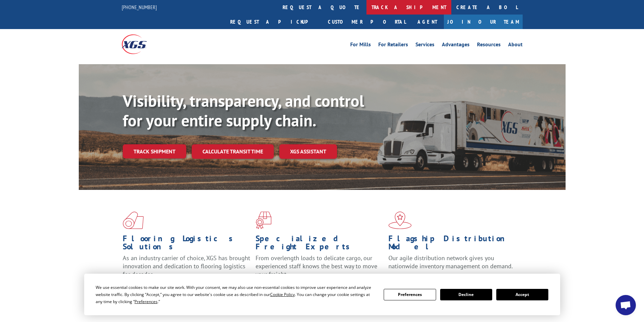 This screenshot has width=644, height=322. I want to click on a: For Mills, so click(360, 46).